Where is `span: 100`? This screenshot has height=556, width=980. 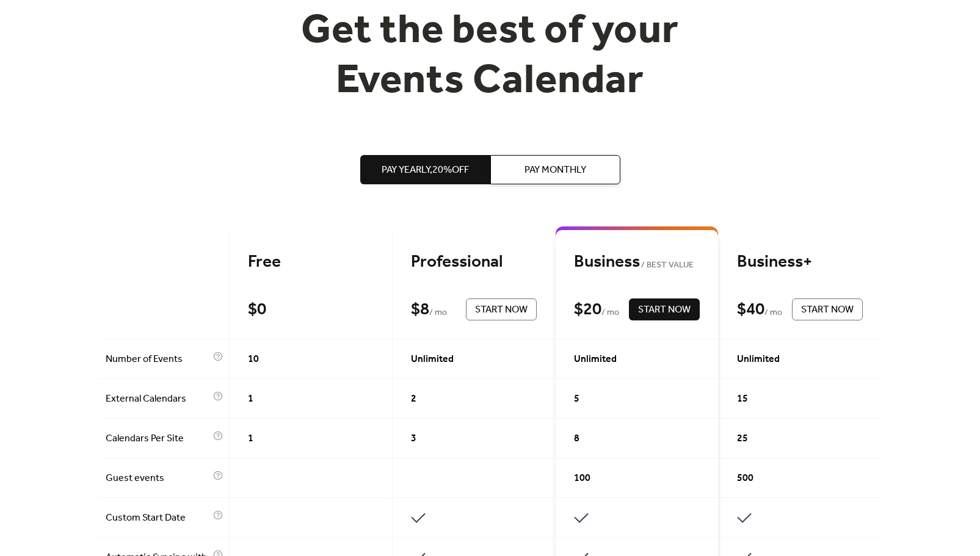 span: 100 is located at coordinates (582, 478).